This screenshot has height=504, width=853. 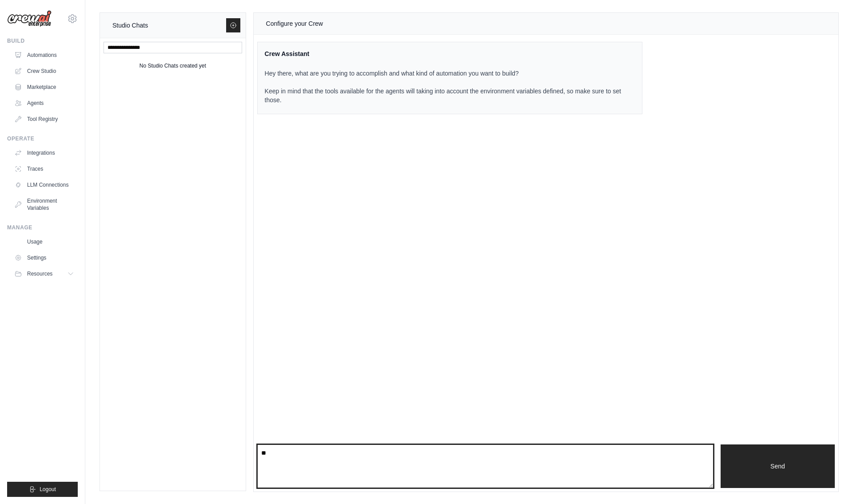 I want to click on a: LLM Connections, so click(x=44, y=185).